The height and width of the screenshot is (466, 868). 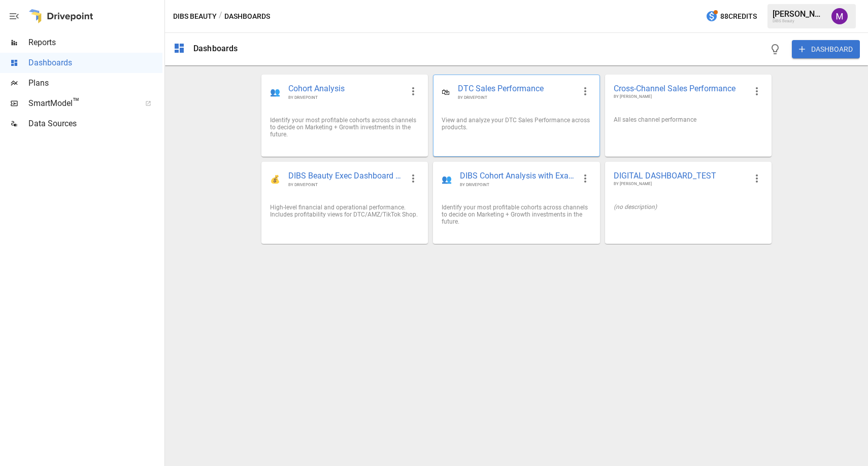 What do you see at coordinates (215, 48) in the screenshot?
I see `div: Dashboards` at bounding box center [215, 48].